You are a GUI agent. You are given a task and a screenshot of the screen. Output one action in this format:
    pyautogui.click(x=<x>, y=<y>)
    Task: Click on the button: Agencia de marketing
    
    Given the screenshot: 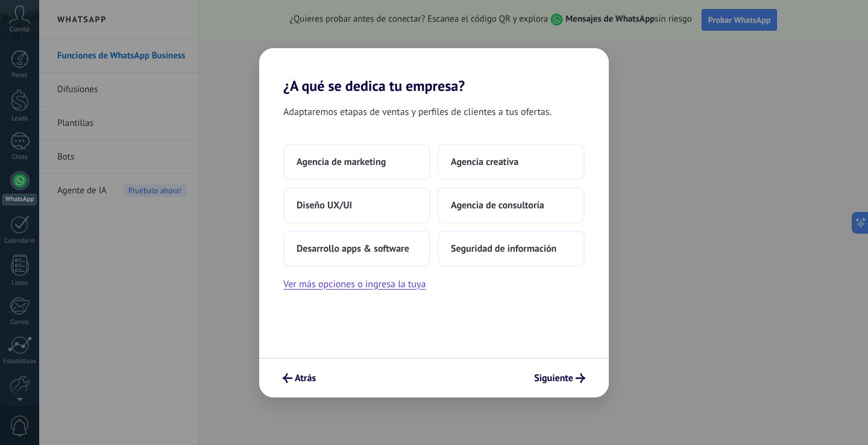 What is the action you would take?
    pyautogui.click(x=357, y=162)
    